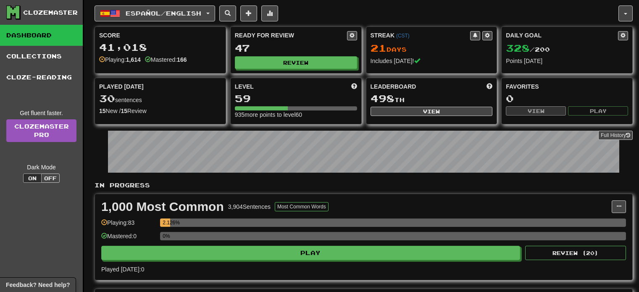 This screenshot has height=292, width=639. What do you see at coordinates (160, 47) in the screenshot?
I see `div: 41,018` at bounding box center [160, 47].